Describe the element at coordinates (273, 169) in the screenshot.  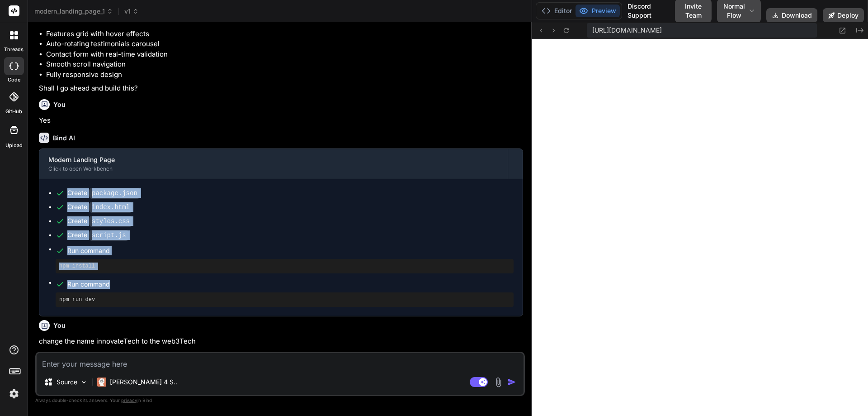
I see `div: Click to open Workbench` at that location.